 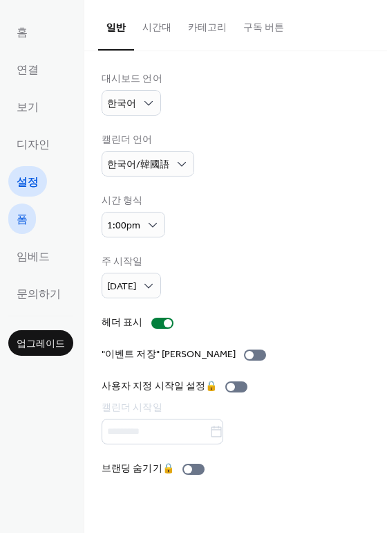 What do you see at coordinates (22, 32) in the screenshot?
I see `a: 홈` at bounding box center [22, 32].